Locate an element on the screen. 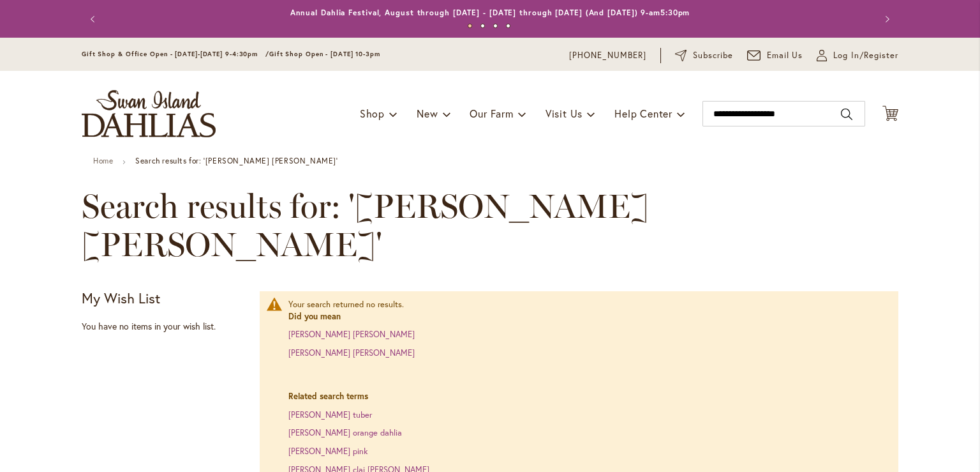 Image resolution: width=980 pixels, height=472 pixels. a: Log In/Register is located at coordinates (857, 56).